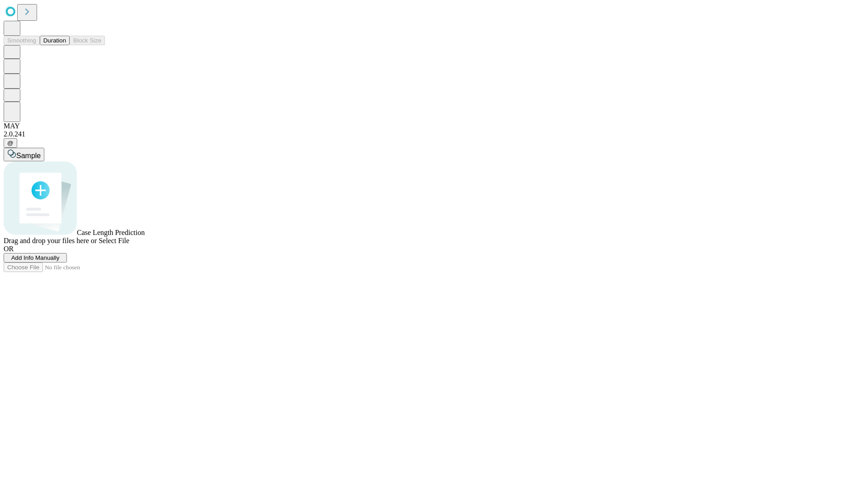 This screenshot has height=488, width=868. Describe the element at coordinates (434, 135) in the screenshot. I see `div: 2.0.241` at that location.